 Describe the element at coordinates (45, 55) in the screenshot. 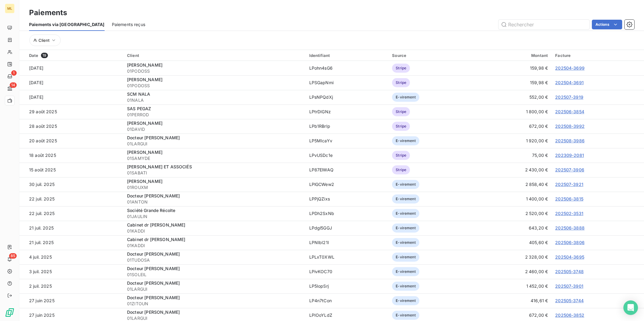

I see `span: 19` at that location.